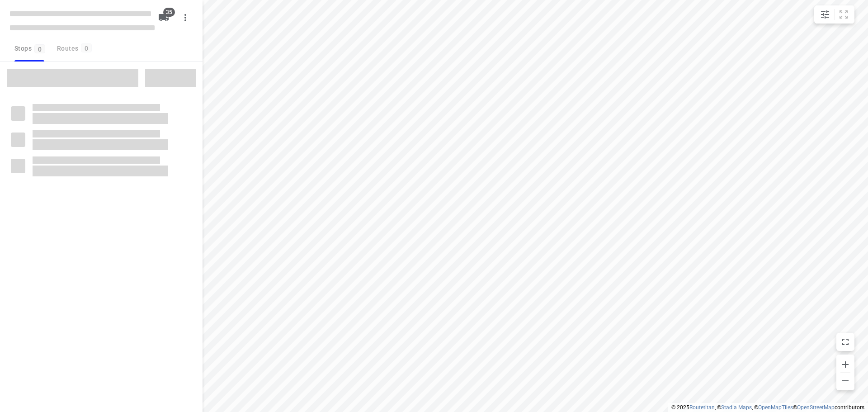 Image resolution: width=868 pixels, height=412 pixels. Describe the element at coordinates (736, 407) in the screenshot. I see `a: Stadia Maps` at that location.